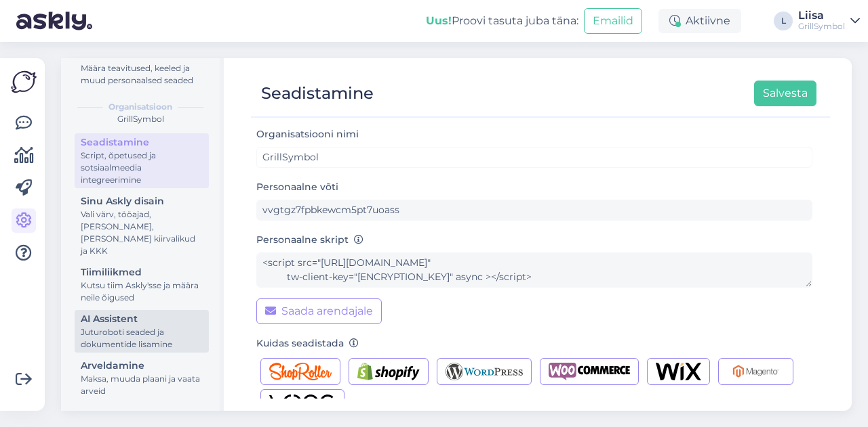 Image resolution: width=868 pixels, height=427 pixels. What do you see at coordinates (678, 372) in the screenshot?
I see `img: Wix` at bounding box center [678, 372].